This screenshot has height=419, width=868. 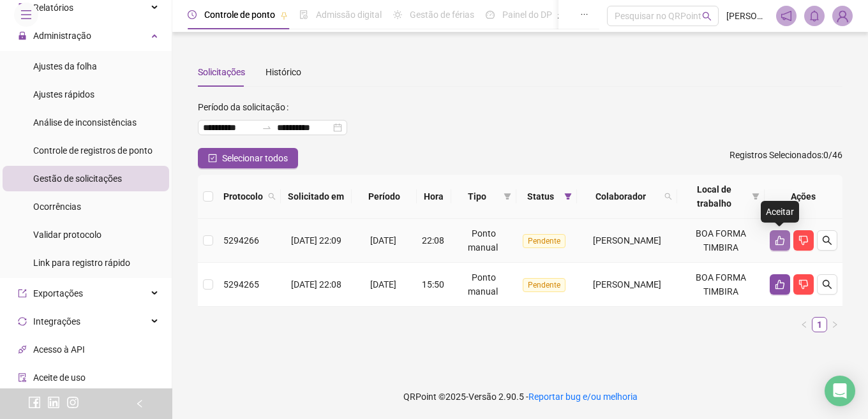 I want to click on img: 39415, so click(x=842, y=16).